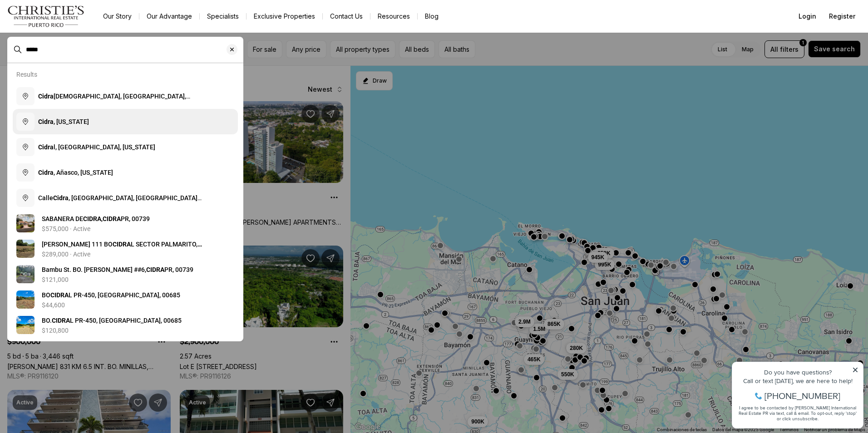 This screenshot has width=868, height=433. What do you see at coordinates (223, 16) in the screenshot?
I see `a: Specialists` at bounding box center [223, 16].